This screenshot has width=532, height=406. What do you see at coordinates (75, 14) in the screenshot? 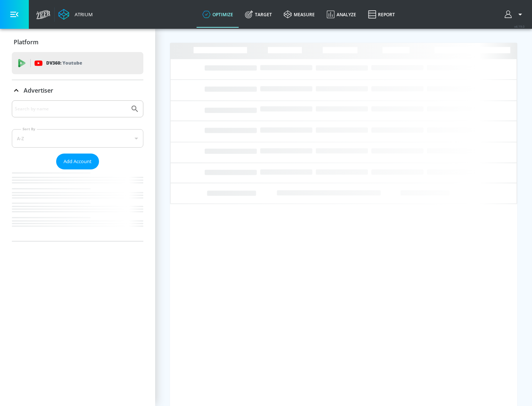
I see `a: Atrium` at bounding box center [75, 14].